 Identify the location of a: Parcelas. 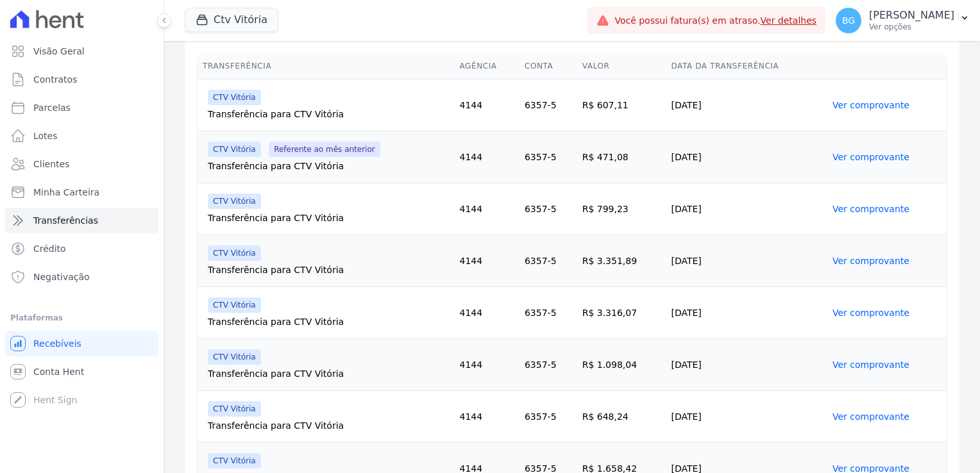
(82, 108).